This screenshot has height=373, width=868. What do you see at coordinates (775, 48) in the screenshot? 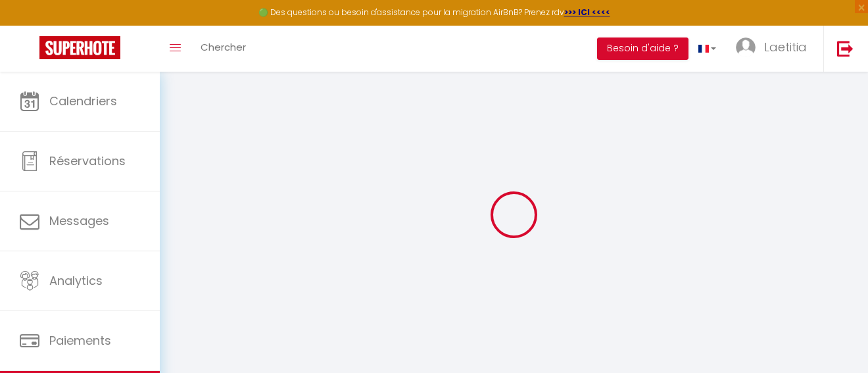
I see `a: ... Laetitia` at bounding box center [775, 48].